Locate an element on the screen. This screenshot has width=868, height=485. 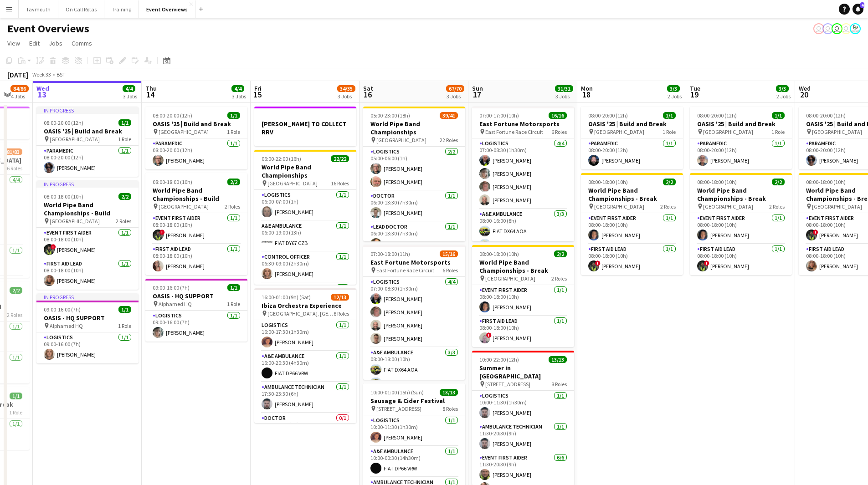
span: Edit is located at coordinates (35, 43).